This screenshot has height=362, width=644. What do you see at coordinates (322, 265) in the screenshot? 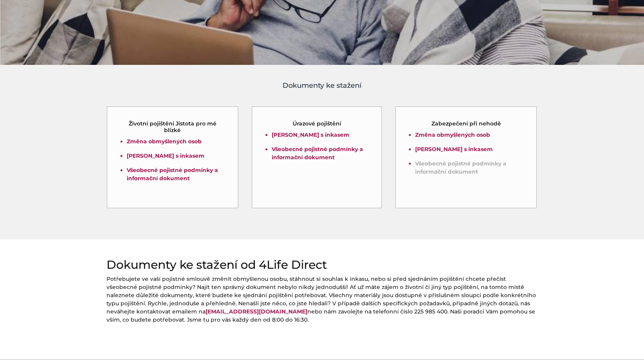
I see `h2: Dokumenty ke stažení od 4Life Direct` at bounding box center [322, 265].